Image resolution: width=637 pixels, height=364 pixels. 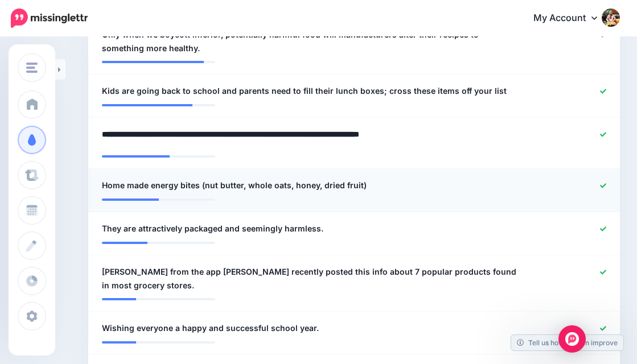 I want to click on span: Kids are going back to school and parents need to fill their lunch boxes; cross these items off y..., so click(x=304, y=91).